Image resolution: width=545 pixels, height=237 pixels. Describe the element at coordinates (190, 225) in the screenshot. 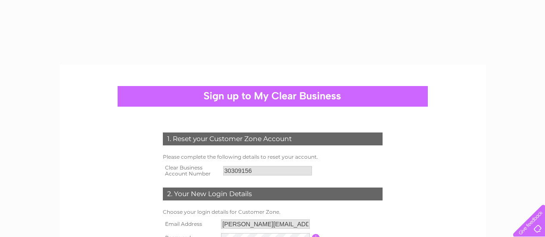

I see `th: Email Address` at that location.